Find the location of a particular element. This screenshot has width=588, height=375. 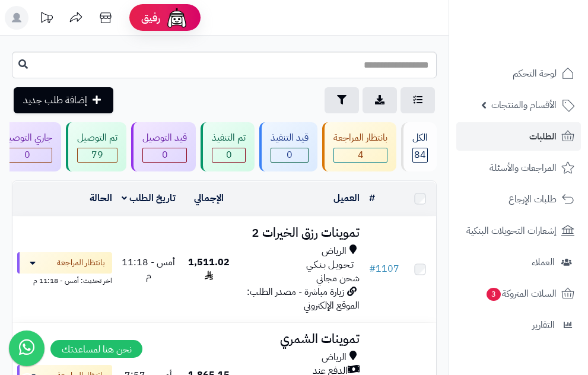

span: التقارير is located at coordinates (544, 326).